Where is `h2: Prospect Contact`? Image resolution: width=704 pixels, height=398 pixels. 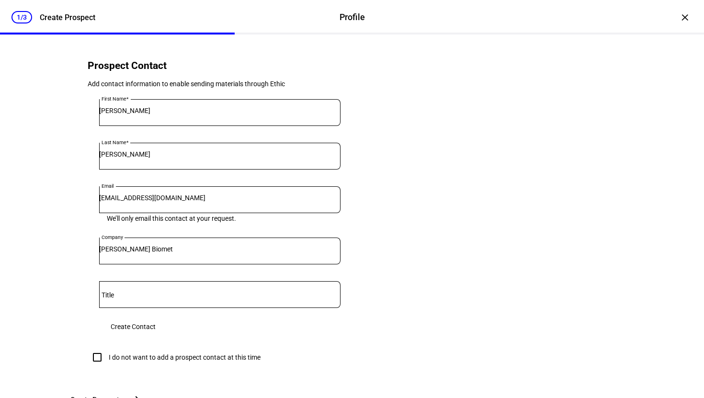
h2: Prospect Contact is located at coordinates (220, 66).